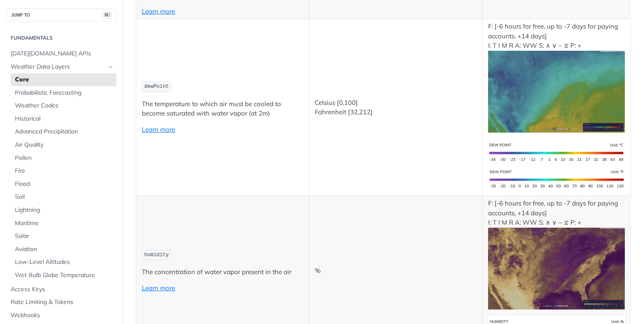 Image resolution: width=644 pixels, height=324 pixels. What do you see at coordinates (556, 180) in the screenshot?
I see `img: dewpoint-us` at bounding box center [556, 180].